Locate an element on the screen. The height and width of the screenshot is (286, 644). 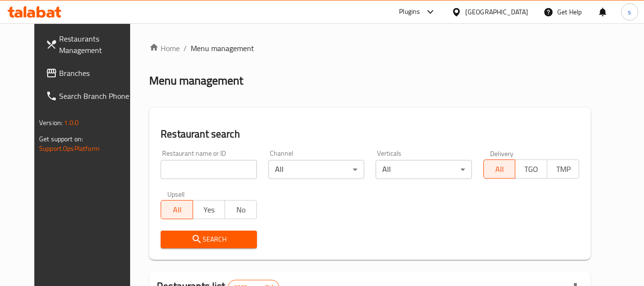
span: TMP is located at coordinates (564, 169).